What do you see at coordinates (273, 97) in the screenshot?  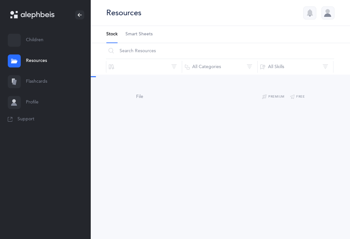 I see `button: Premium` at bounding box center [273, 97].